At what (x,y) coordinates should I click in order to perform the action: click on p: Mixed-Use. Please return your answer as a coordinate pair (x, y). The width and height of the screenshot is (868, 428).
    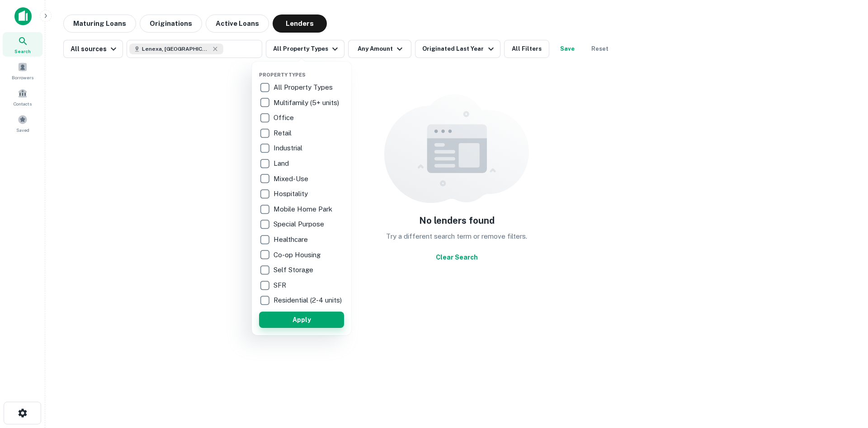
    Looking at the image, I should click on (292, 179).